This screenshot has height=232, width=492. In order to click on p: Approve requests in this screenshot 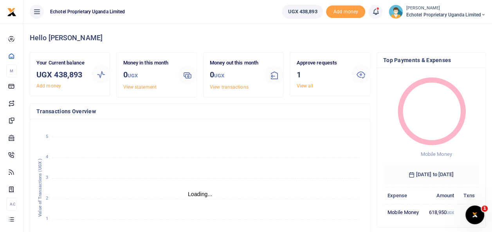, I will do `click(320, 63)`.